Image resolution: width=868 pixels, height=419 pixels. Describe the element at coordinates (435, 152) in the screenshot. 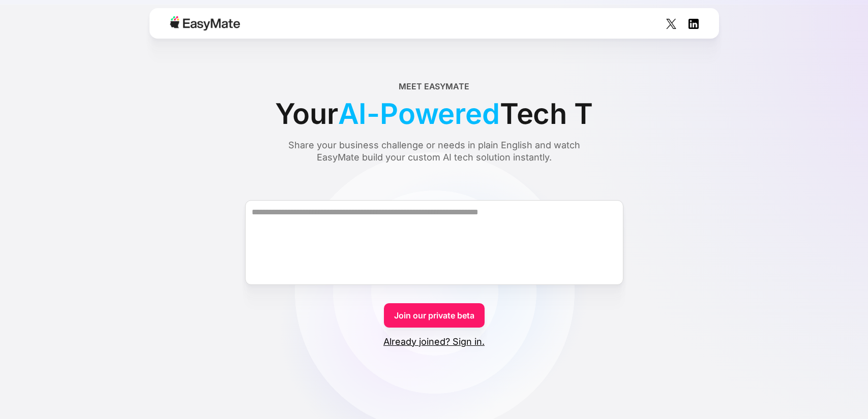

I see `div: Share your business challenge or needs in plain English and watch EasyMate build your custom AI t...` at that location.